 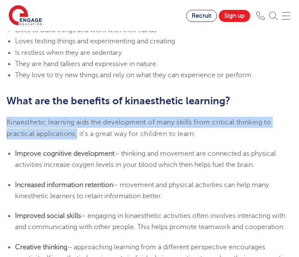 What do you see at coordinates (41, 247) in the screenshot?
I see `b: Creative thinking` at bounding box center [41, 247].